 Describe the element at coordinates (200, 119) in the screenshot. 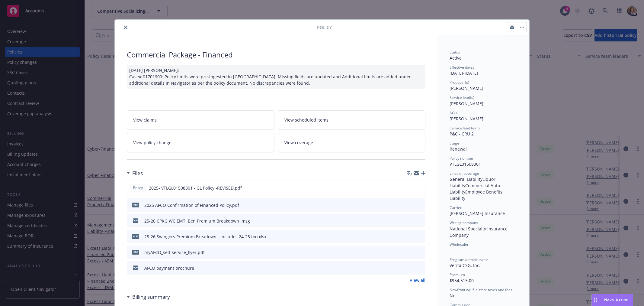

I see `a: View claims` at that location.